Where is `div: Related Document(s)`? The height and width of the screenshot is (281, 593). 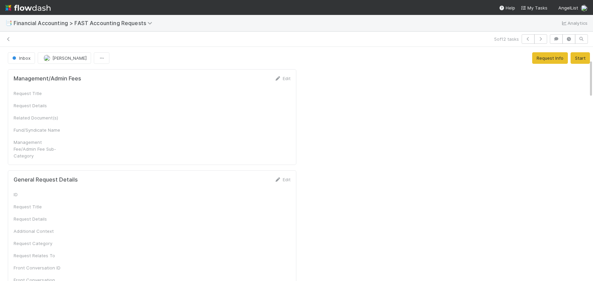
div: Related Document(s) is located at coordinates (39, 118).